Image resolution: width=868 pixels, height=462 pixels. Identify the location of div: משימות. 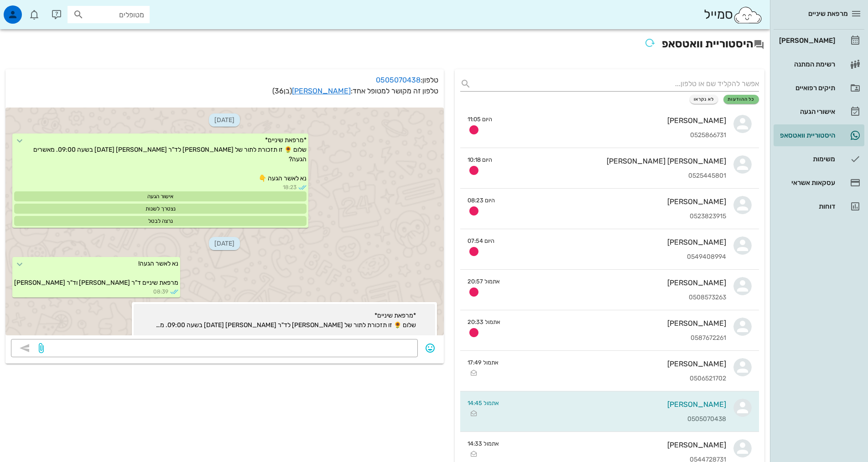
(806, 159).